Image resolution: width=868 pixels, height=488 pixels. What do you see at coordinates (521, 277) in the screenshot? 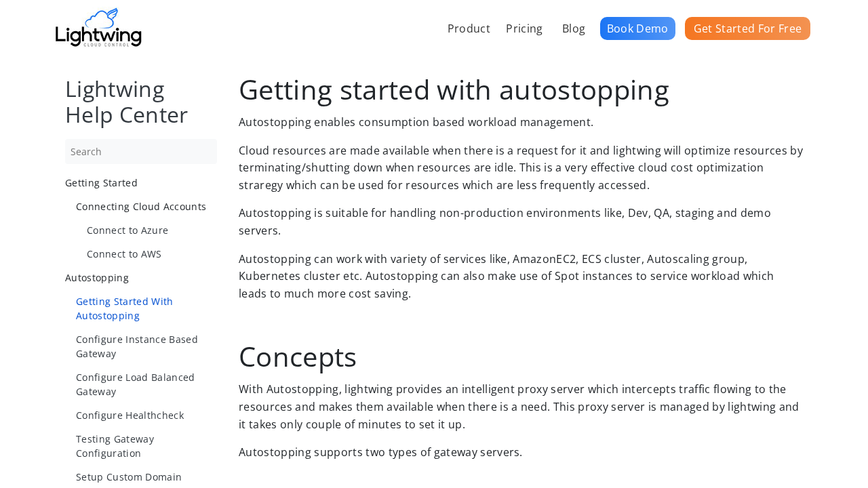
I see `p: Autostopping can work with variety of services like, AmazonEC2, ECS cluster, Autoscaling group, K...` at bounding box center [521, 277].